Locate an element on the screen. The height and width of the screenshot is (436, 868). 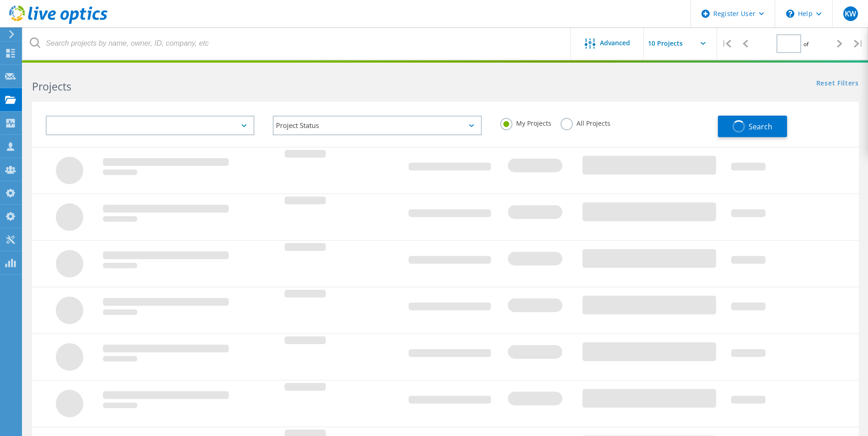
span: Advanced is located at coordinates (615, 43).